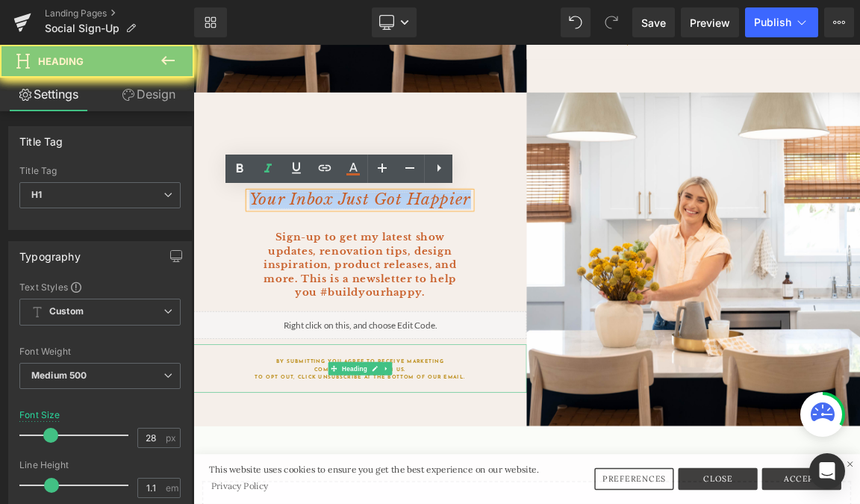  What do you see at coordinates (39, 415) in the screenshot?
I see `div: Font Size` at bounding box center [39, 415].